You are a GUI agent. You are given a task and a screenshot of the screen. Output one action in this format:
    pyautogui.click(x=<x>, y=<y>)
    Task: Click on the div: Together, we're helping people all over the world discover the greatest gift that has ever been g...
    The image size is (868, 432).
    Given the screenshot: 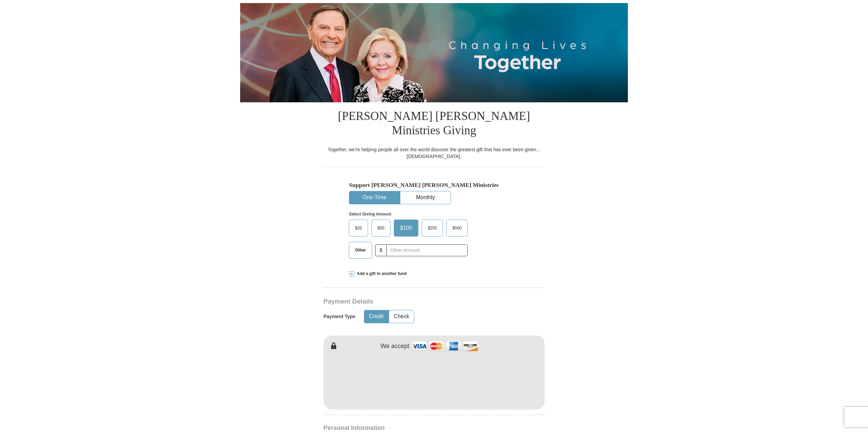 What is the action you would take?
    pyautogui.click(x=434, y=153)
    